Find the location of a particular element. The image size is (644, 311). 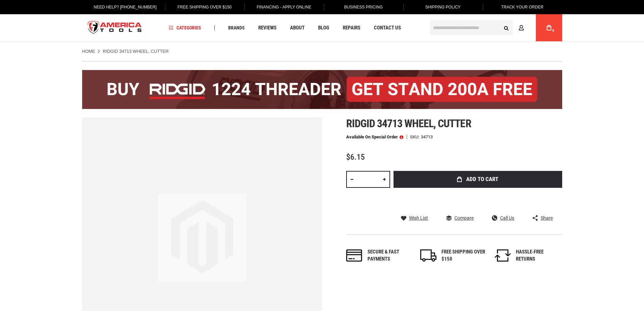

span: Wish List is located at coordinates (418, 218).